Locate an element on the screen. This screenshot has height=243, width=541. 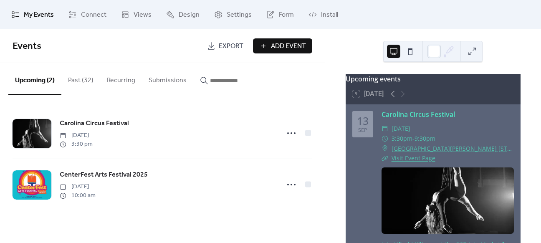
button: Recurring is located at coordinates (121, 79).